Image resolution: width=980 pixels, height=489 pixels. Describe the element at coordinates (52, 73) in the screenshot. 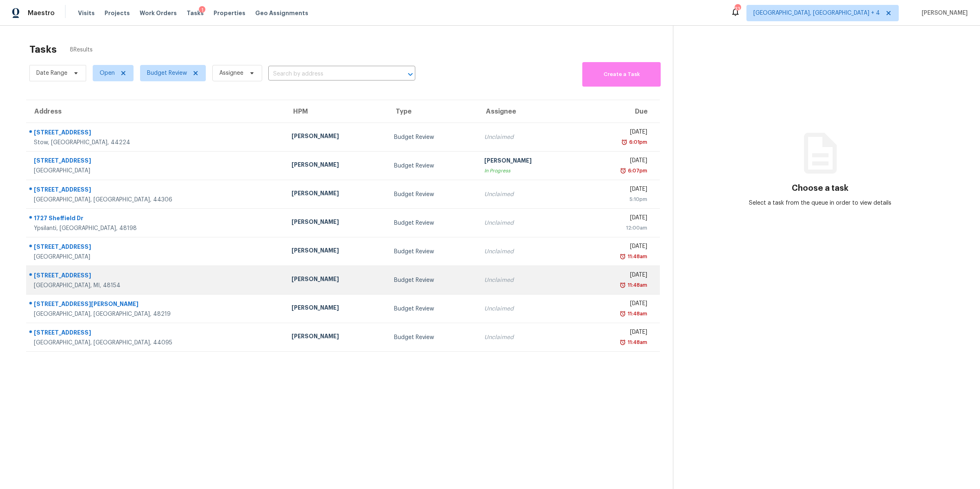

I see `span: Date Range` at that location.